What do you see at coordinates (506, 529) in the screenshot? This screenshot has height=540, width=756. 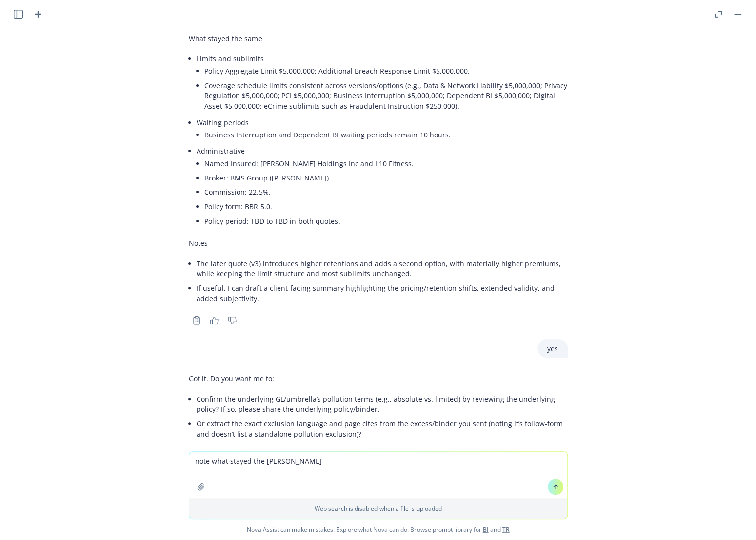 I see `a: TR` at bounding box center [506, 529].